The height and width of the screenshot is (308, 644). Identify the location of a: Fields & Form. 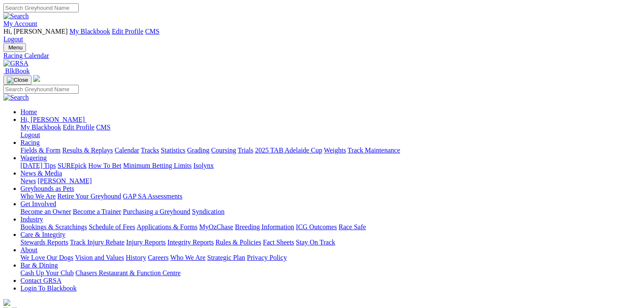
(41, 150).